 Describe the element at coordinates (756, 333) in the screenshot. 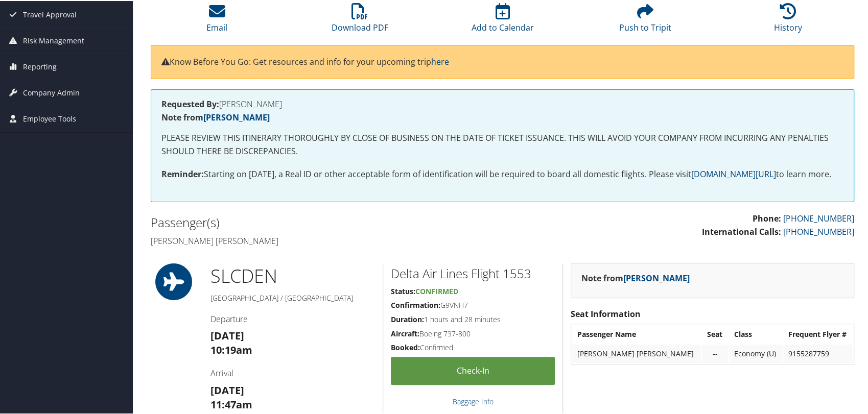

I see `th: Class` at that location.